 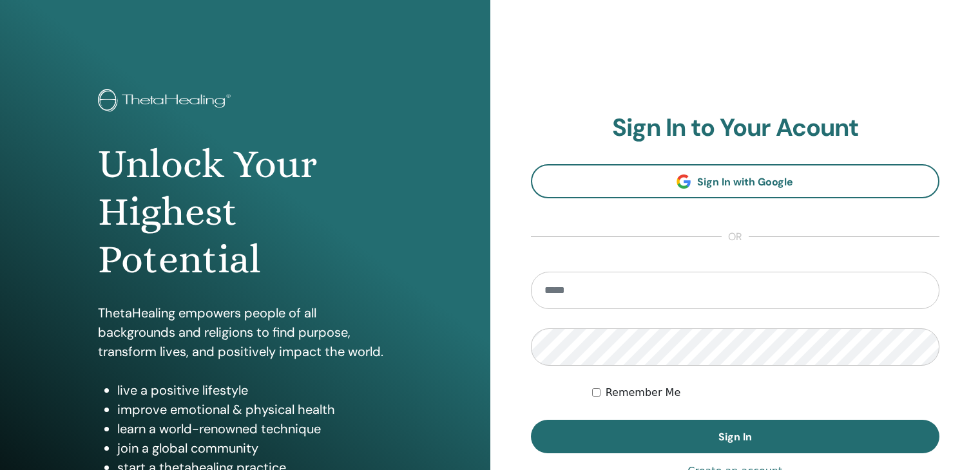 I want to click on p: ThetaHealing empowers people of all backgrounds and religions to find purpose, transform lives, a..., so click(x=245, y=332).